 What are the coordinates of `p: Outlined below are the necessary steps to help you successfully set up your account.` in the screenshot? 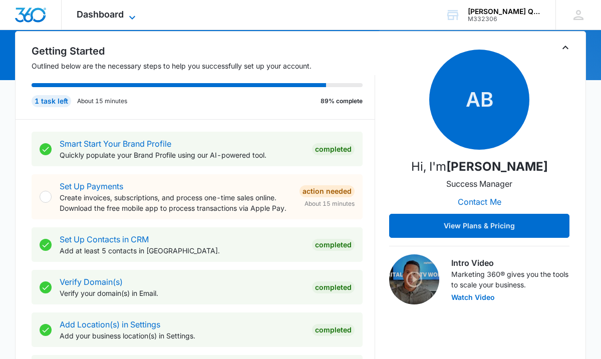 It's located at (203, 66).